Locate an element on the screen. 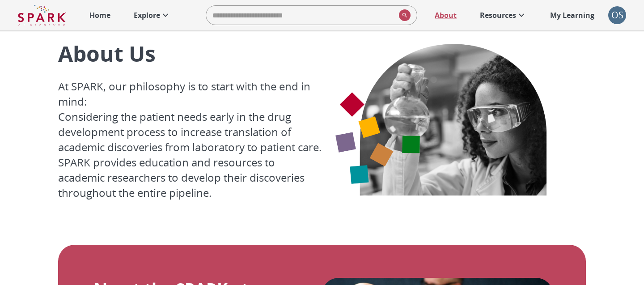 This screenshot has width=644, height=285. button: search is located at coordinates (403, 15).